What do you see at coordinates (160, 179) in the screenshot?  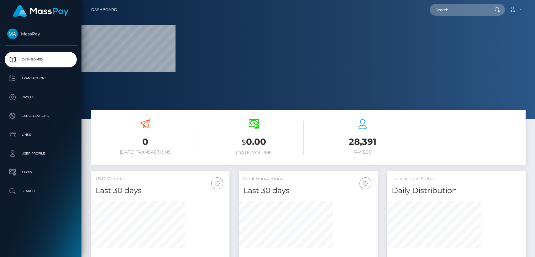 I see `h5: USD Volume` at bounding box center [160, 179].